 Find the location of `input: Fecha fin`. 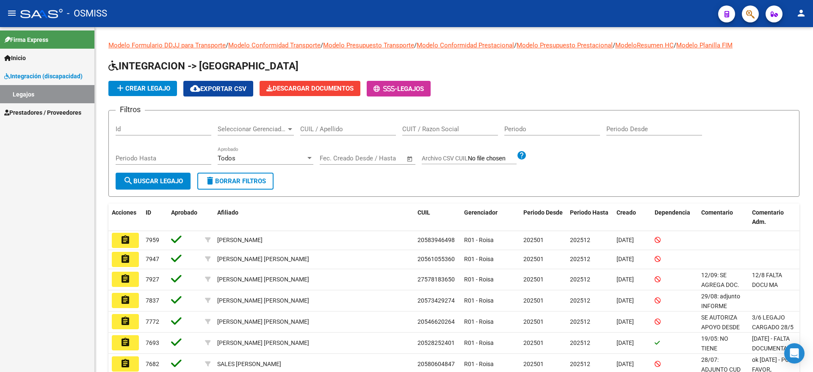

input: Fecha fin is located at coordinates (382, 158).